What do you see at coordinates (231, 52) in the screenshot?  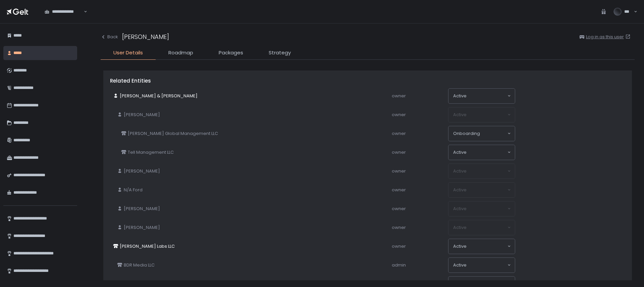 I see `span: Packages` at bounding box center [231, 52].